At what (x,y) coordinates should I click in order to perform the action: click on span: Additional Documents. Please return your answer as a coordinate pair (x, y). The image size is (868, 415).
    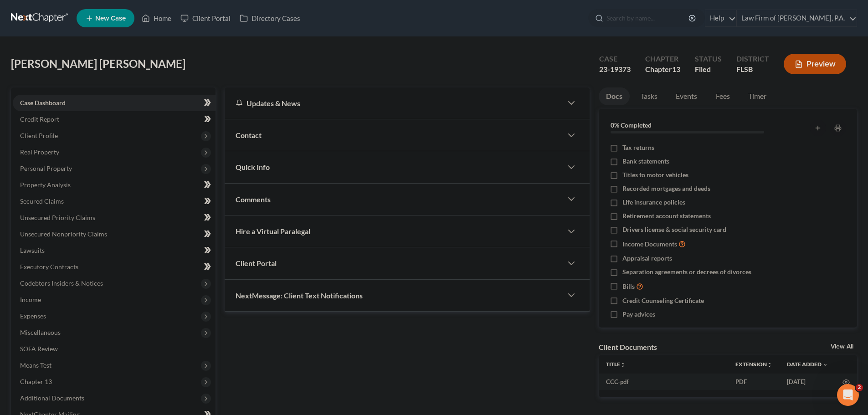
    Looking at the image, I should click on (52, 398).